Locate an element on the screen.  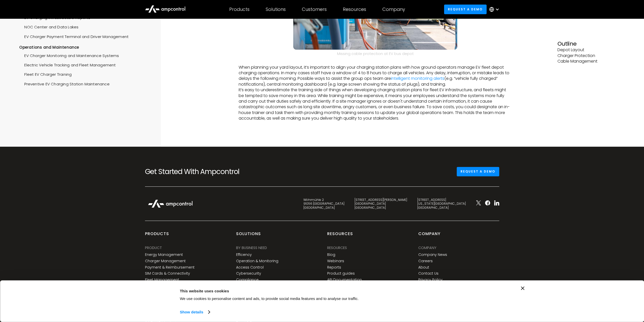
a: Energy Management is located at coordinates (164, 254).